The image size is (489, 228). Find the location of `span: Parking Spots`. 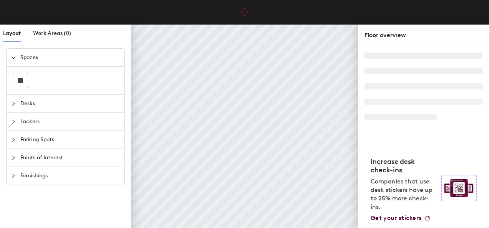

span: Parking Spots is located at coordinates (70, 140).